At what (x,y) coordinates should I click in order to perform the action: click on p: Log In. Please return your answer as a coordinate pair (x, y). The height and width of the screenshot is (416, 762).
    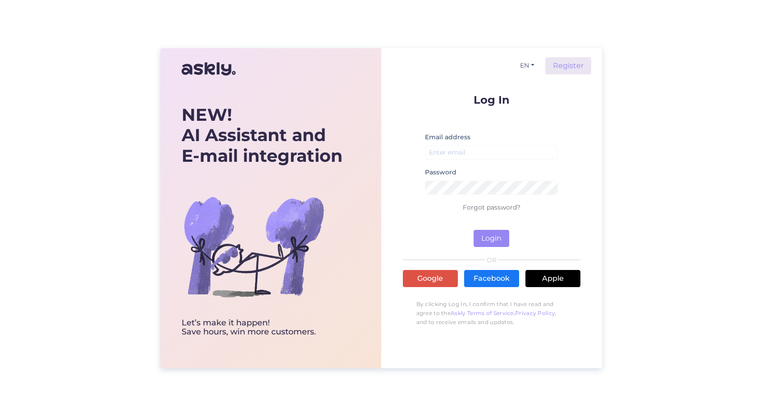
    Looking at the image, I should click on (492, 100).